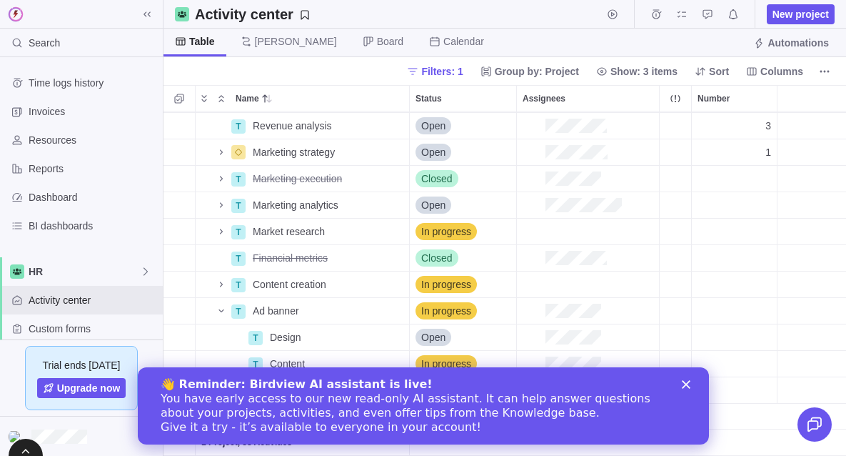 Image resolution: width=846 pixels, height=456 pixels. I want to click on span: Number, so click(713, 99).